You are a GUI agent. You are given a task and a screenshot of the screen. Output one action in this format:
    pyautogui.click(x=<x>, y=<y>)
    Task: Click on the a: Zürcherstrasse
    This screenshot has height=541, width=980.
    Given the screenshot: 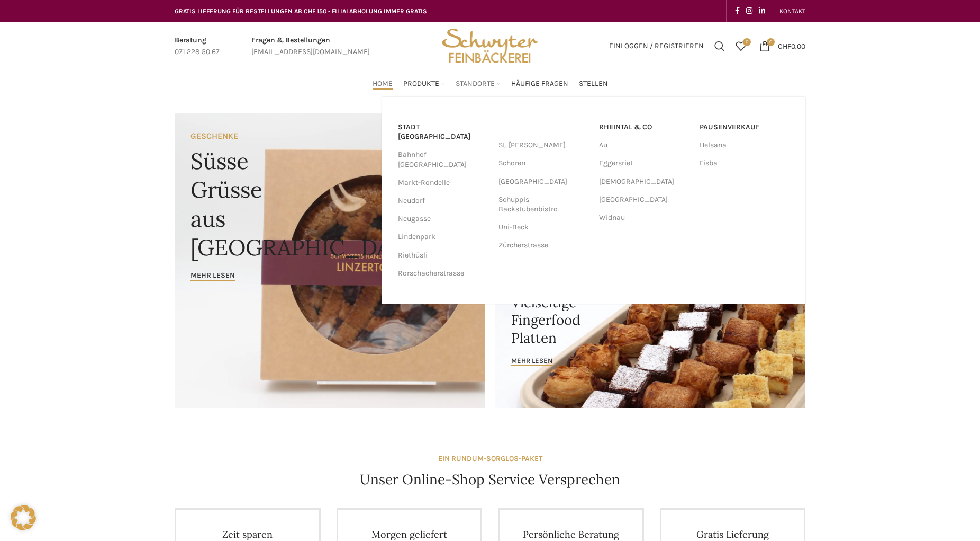 What is the action you would take?
    pyautogui.click(x=544, y=246)
    